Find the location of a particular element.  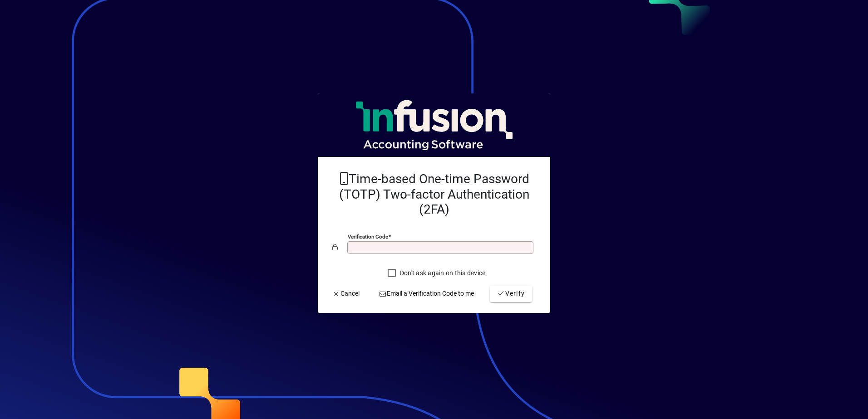

label: Don't ask again on this device is located at coordinates (441, 273).